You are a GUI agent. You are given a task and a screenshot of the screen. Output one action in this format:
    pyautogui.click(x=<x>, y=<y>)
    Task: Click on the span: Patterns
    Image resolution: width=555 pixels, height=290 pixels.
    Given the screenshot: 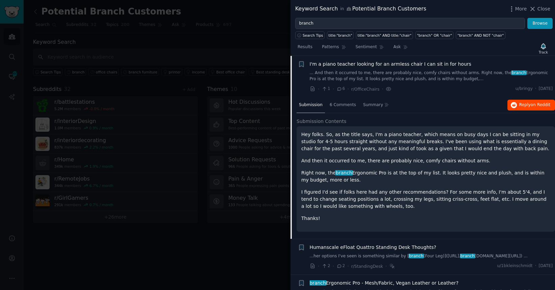 What is the action you would take?
    pyautogui.click(x=330, y=47)
    